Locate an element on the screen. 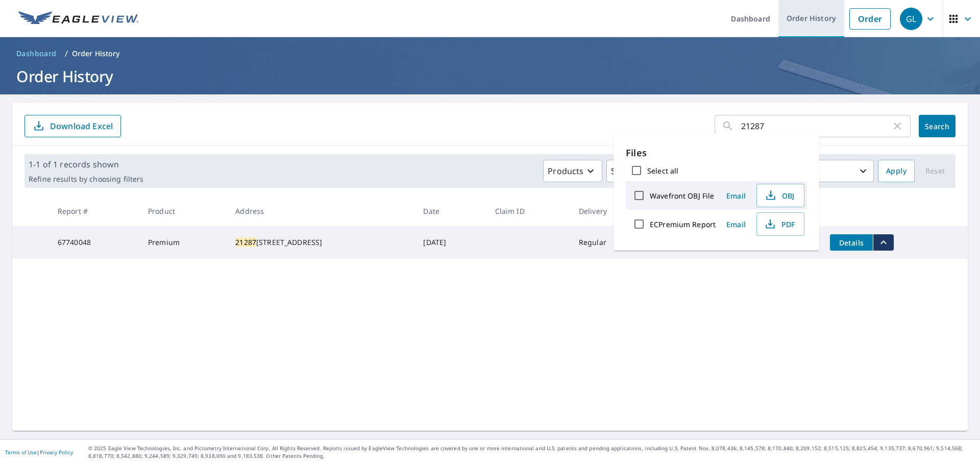 The height and width of the screenshot is (465, 980). p: Download Excel is located at coordinates (81, 126).